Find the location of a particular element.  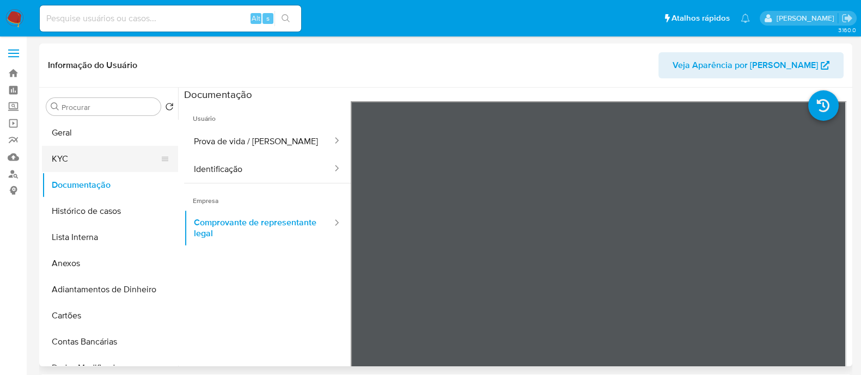

button: Adiantamentos de Dinheiro is located at coordinates (110, 290).